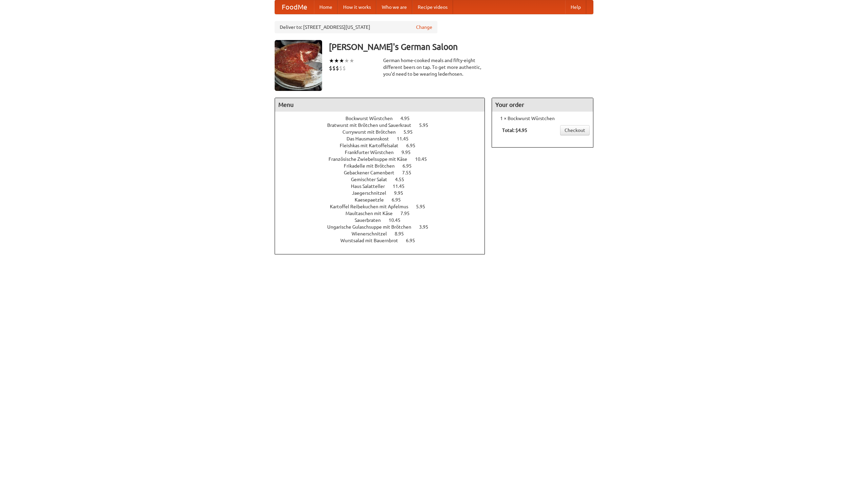 The height and width of the screenshot is (480, 868). I want to click on a: Frikadelle mit Brötchen 6.95, so click(383, 166).